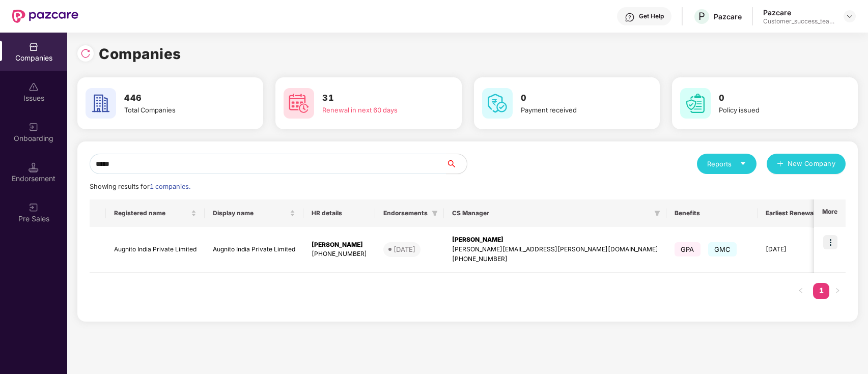  What do you see at coordinates (377, 98) in the screenshot?
I see `h3: 31` at bounding box center [377, 98].